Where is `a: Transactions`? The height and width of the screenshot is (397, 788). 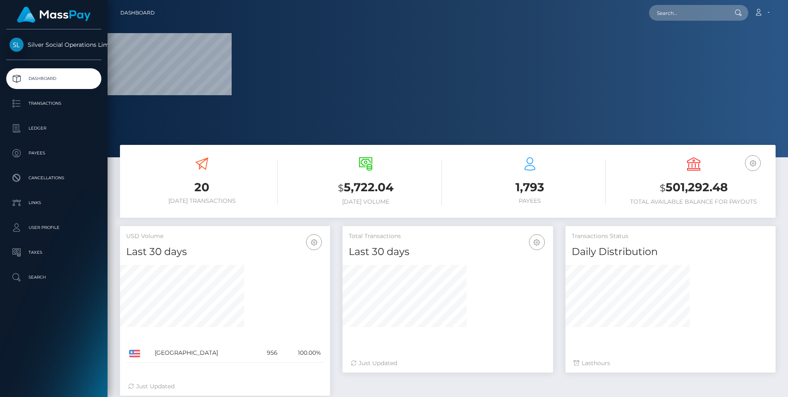 a: Transactions is located at coordinates (54, 103).